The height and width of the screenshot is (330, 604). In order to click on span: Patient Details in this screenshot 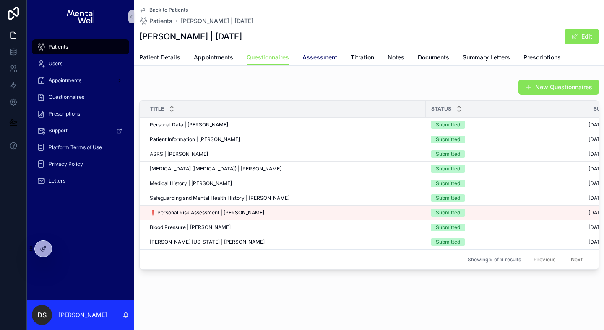, I will do `click(160, 57)`.